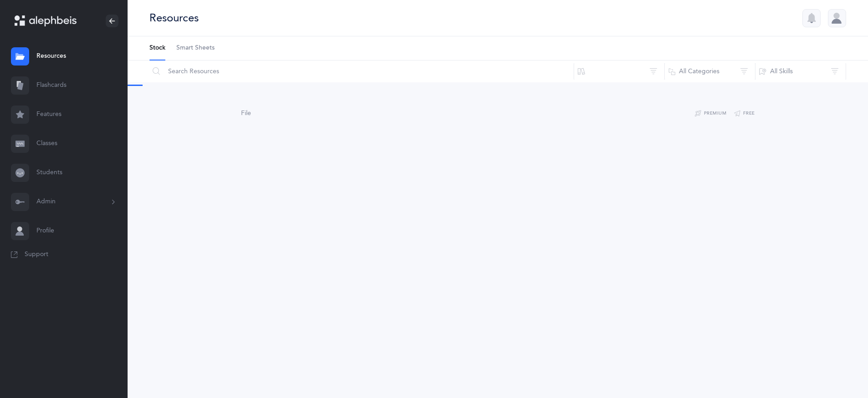 The image size is (868, 398). I want to click on button: All Categories, so click(710, 71).